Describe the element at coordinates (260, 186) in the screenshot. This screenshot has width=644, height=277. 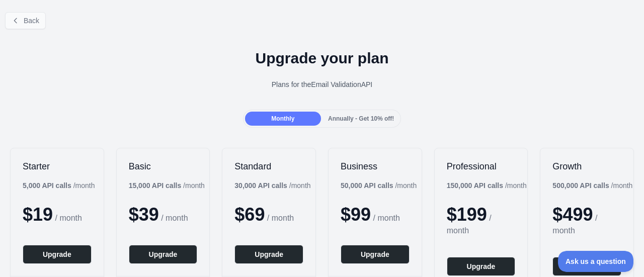
I see `b: 30,000 API calls` at that location.